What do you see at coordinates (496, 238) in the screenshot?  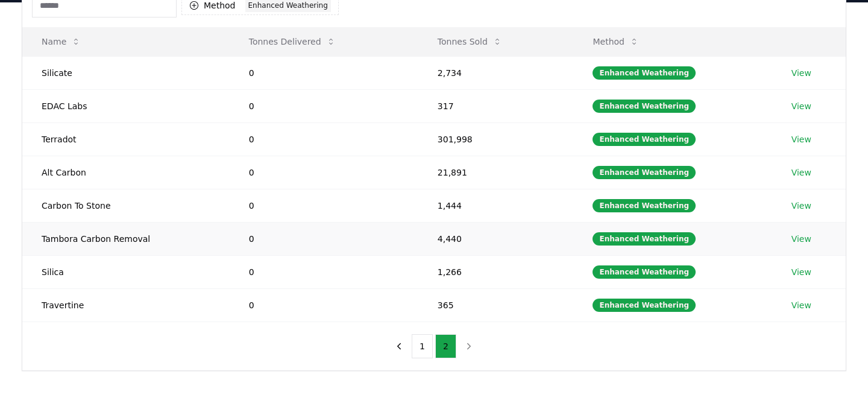 I see `td: 4,440` at bounding box center [496, 238].